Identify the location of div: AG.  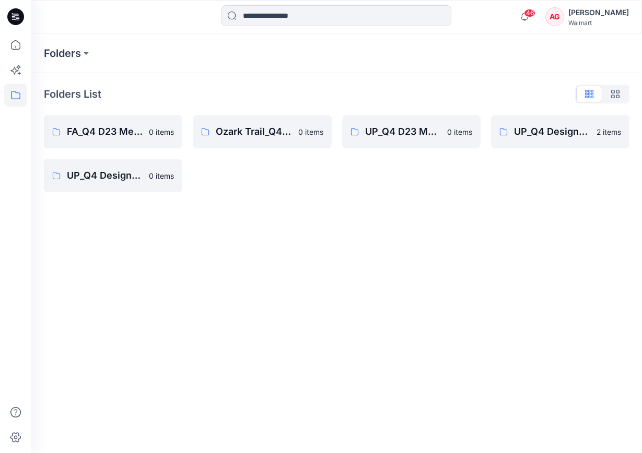
(555, 17).